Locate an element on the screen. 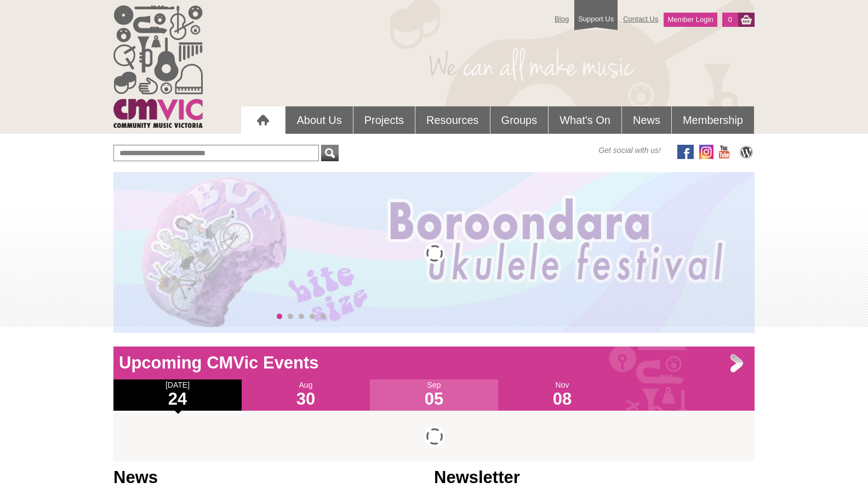 Image resolution: width=868 pixels, height=488 pixels. a: About Us is located at coordinates (319, 120).